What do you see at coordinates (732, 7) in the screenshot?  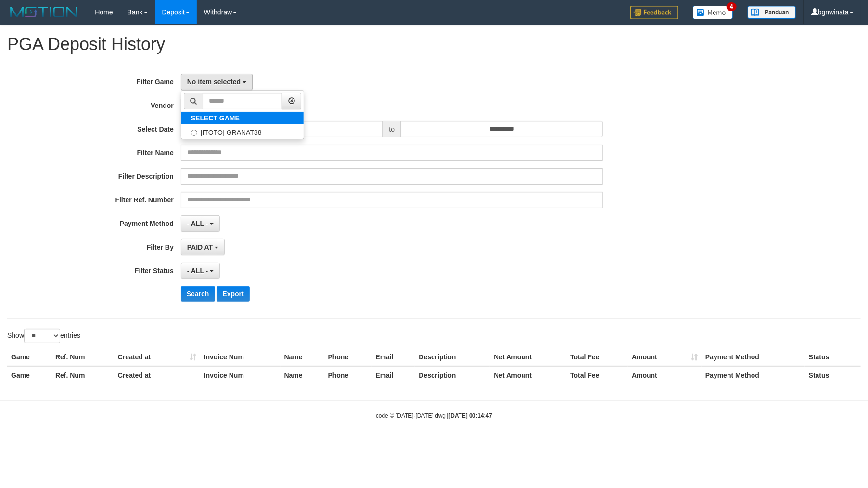 I see `span: 4` at bounding box center [732, 7].